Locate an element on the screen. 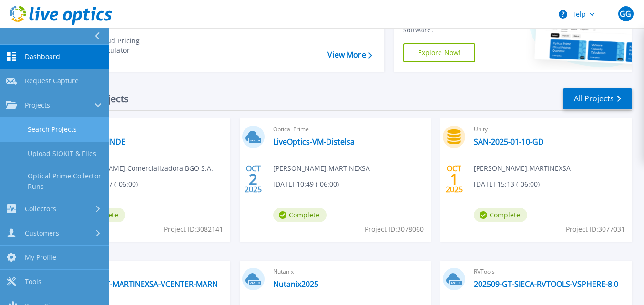 The width and height of the screenshot is (644, 305). span: Tools is located at coordinates (33, 282).